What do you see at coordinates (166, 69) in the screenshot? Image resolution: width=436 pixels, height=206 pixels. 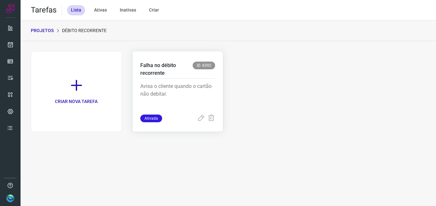 I see `p: Falha no débito recorrente` at bounding box center [166, 69].